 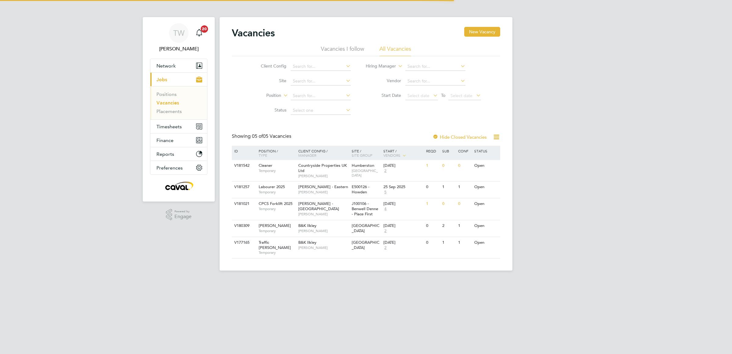 I want to click on span: Site Group, so click(x=362, y=155).